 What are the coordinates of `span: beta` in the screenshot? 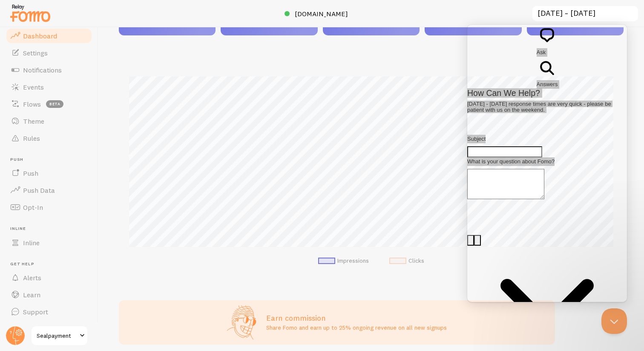 It's located at (55, 104).